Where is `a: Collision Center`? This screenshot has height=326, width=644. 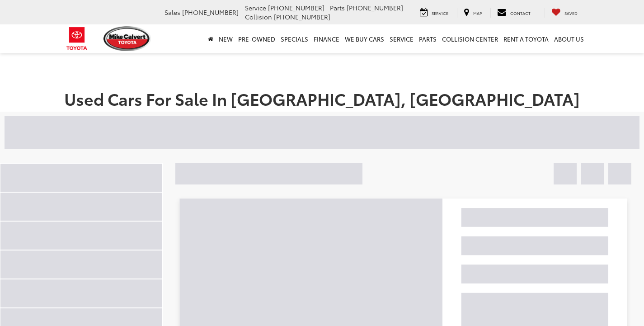 a: Collision Center is located at coordinates (470, 39).